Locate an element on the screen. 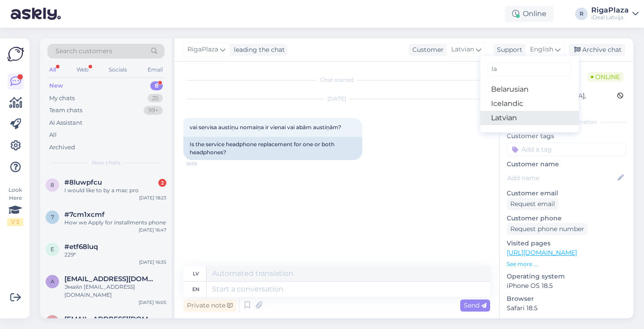  span: andrewcz090@gmail.com is located at coordinates (111, 279).